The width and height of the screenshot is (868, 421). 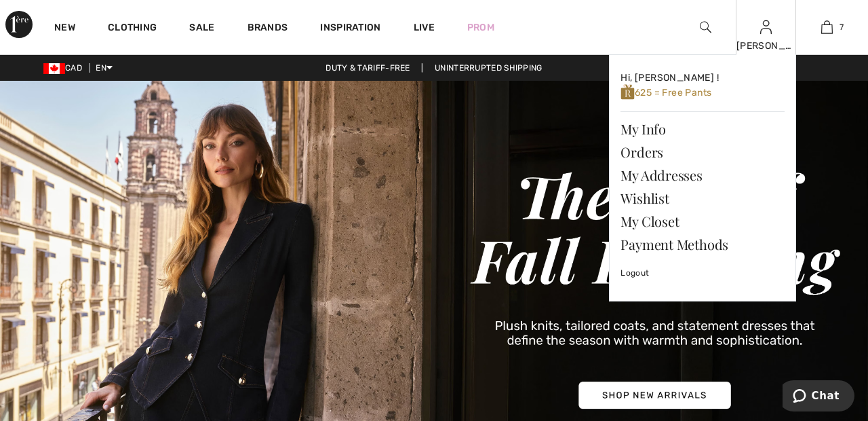 I want to click on a: My Closet, so click(x=703, y=221).